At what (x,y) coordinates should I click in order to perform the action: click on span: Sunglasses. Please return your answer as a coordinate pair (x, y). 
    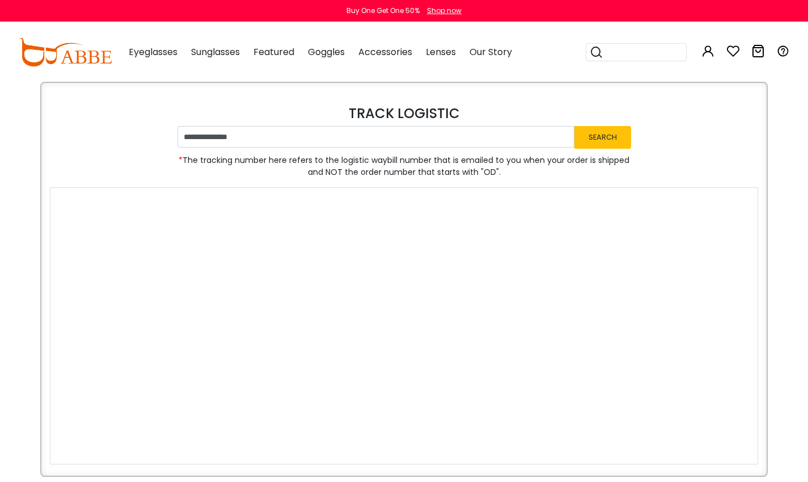
    Looking at the image, I should click on (216, 52).